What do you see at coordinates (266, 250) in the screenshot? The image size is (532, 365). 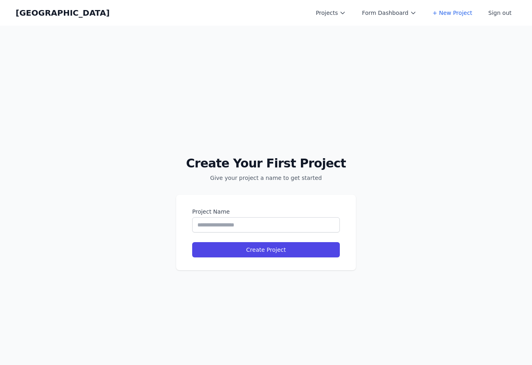 I see `button: Create Project` at bounding box center [266, 250].